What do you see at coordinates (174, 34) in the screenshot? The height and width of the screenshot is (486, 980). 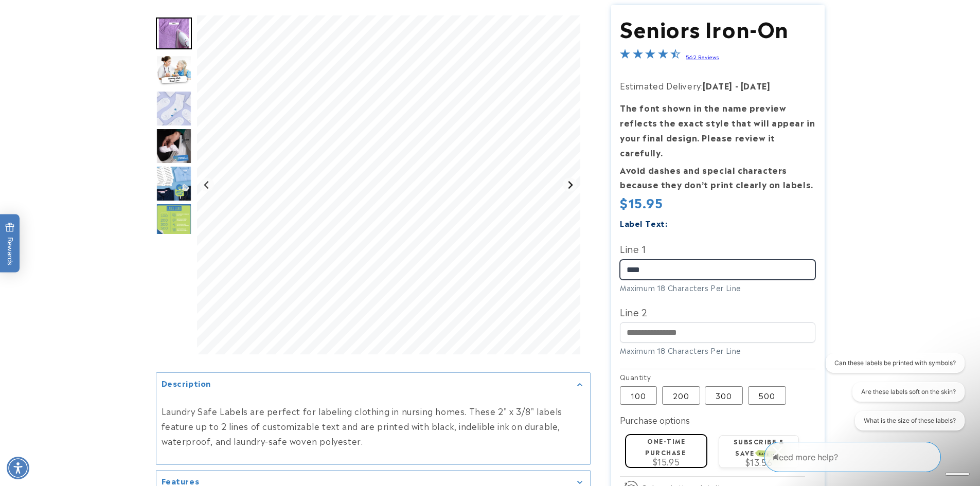 I see `img: Iron on name label being ironed to shirt` at bounding box center [174, 34].